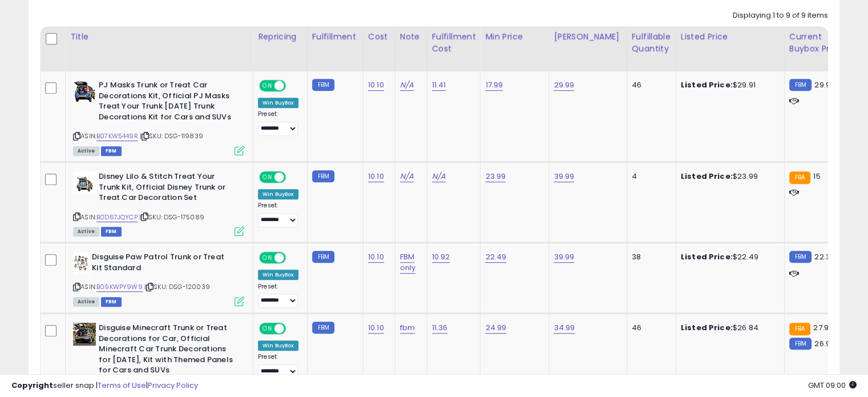 The height and width of the screenshot is (397, 868). Describe the element at coordinates (729, 328) in the screenshot. I see `div: $26.84` at that location.